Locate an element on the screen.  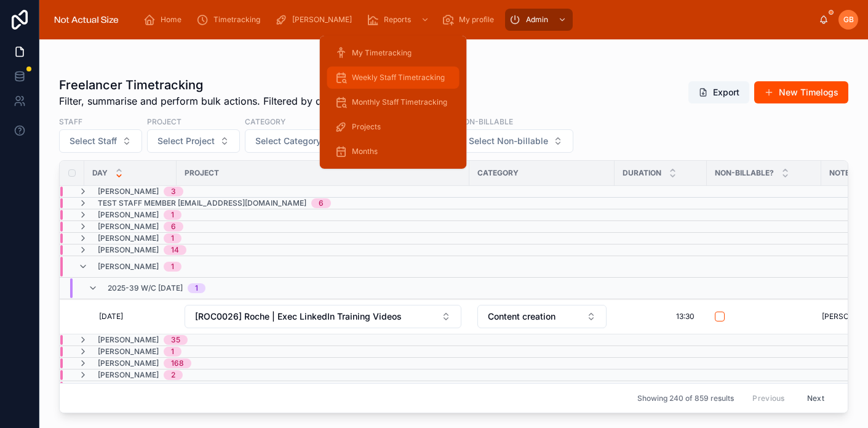
a: Reports is located at coordinates (400, 20).